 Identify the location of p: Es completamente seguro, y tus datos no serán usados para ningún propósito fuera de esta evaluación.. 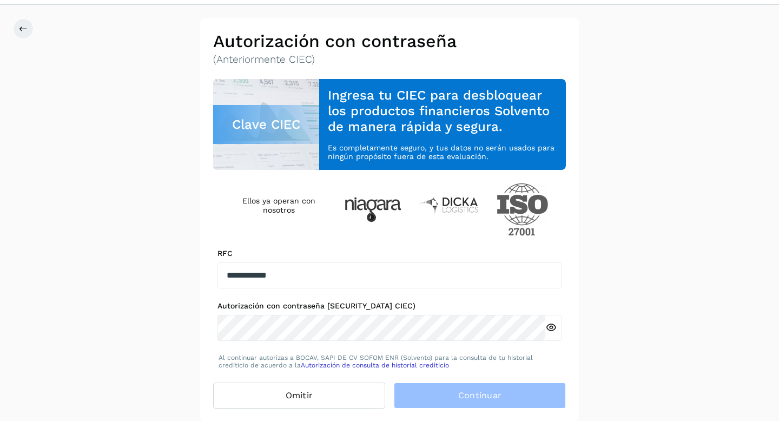
(443, 153).